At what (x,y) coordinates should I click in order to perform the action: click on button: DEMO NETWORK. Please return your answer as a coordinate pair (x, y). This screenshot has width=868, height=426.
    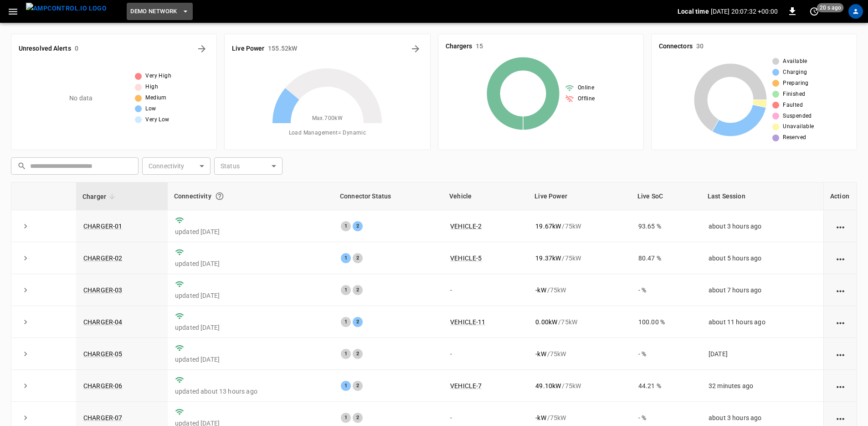
    Looking at the image, I should click on (159, 11).